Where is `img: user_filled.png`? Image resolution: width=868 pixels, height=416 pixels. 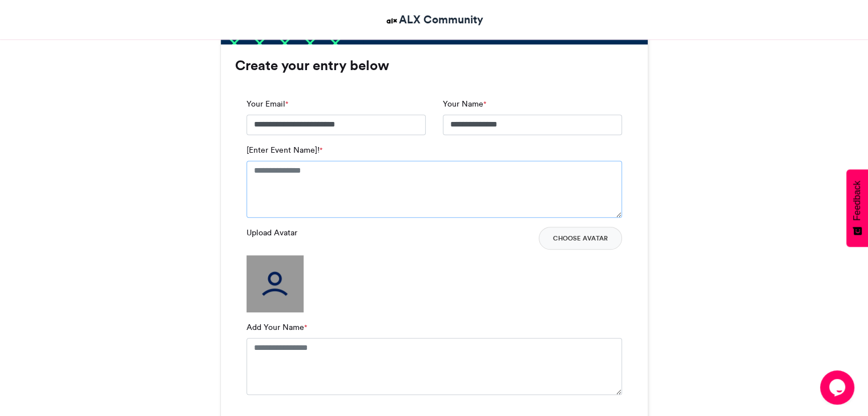
img: user_filled.png is located at coordinates (275, 284).